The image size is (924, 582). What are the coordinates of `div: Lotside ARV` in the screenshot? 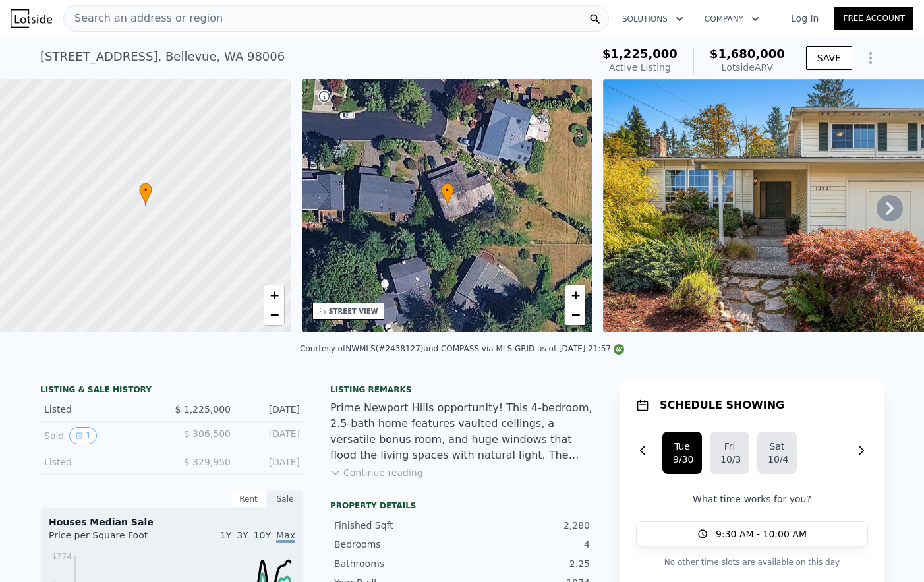 It's located at (748, 67).